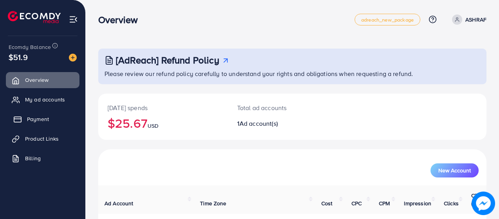 This screenshot has width=499, height=219. What do you see at coordinates (327, 203) in the screenshot?
I see `span: Cost` at bounding box center [327, 203].